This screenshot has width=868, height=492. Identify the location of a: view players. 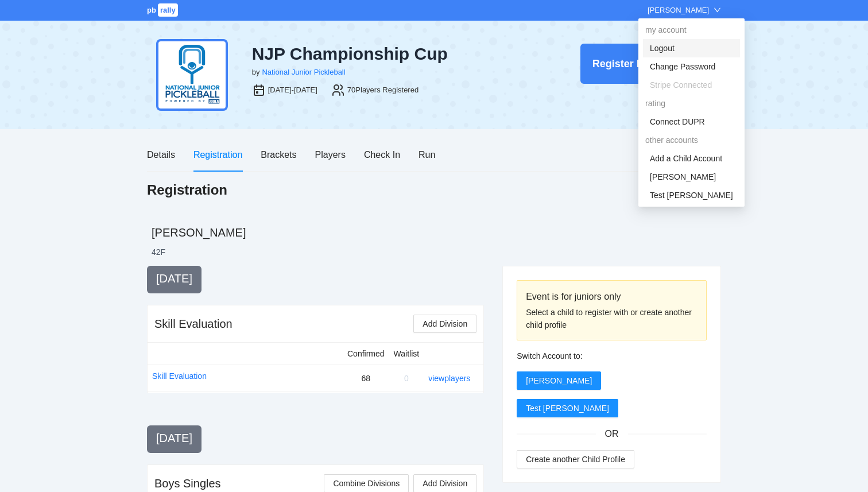
(449, 378).